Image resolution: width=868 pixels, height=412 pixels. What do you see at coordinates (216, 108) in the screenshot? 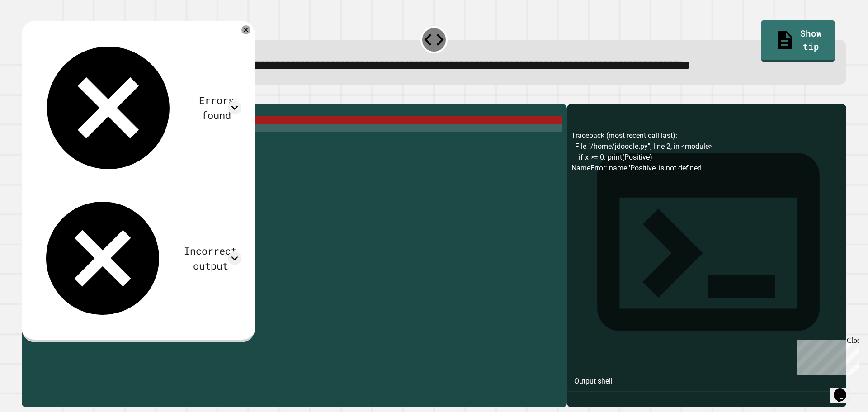
I see `div: Errors found` at bounding box center [216, 108].